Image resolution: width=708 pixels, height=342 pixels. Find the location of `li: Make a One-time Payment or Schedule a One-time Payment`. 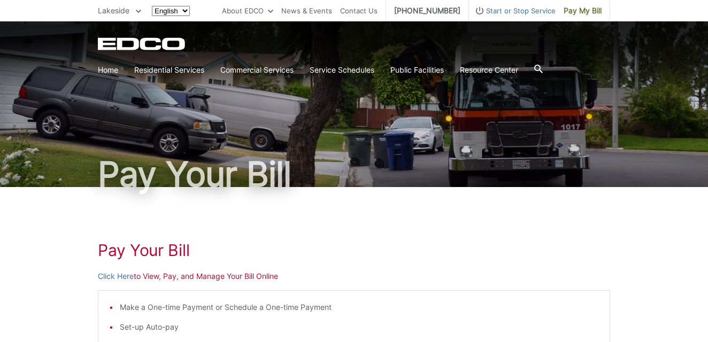

li: Make a One-time Payment or Schedule a One-time Payment is located at coordinates (359, 308).